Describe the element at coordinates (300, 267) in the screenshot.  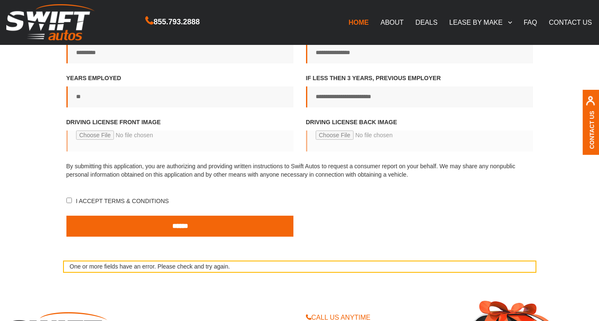
I see `div: One or more fields have an error. Please check and try again.` at that location.